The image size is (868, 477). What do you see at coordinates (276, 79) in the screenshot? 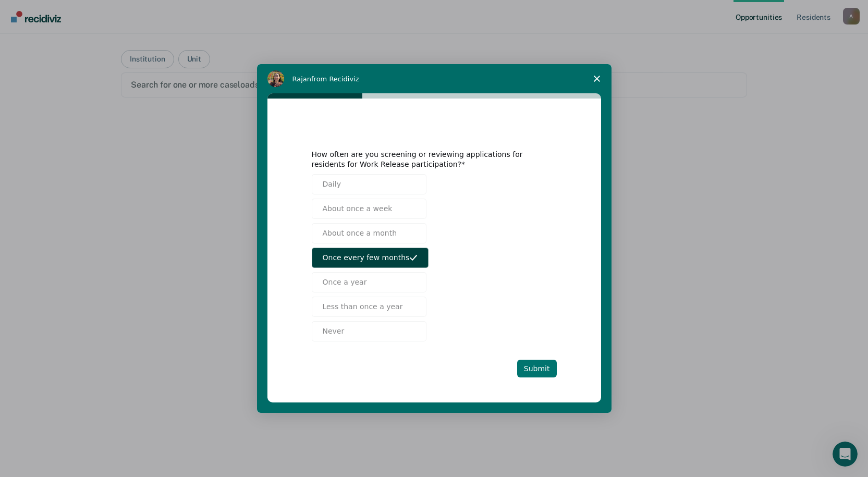
I see `img: Profile image for Rajan` at bounding box center [276, 79].